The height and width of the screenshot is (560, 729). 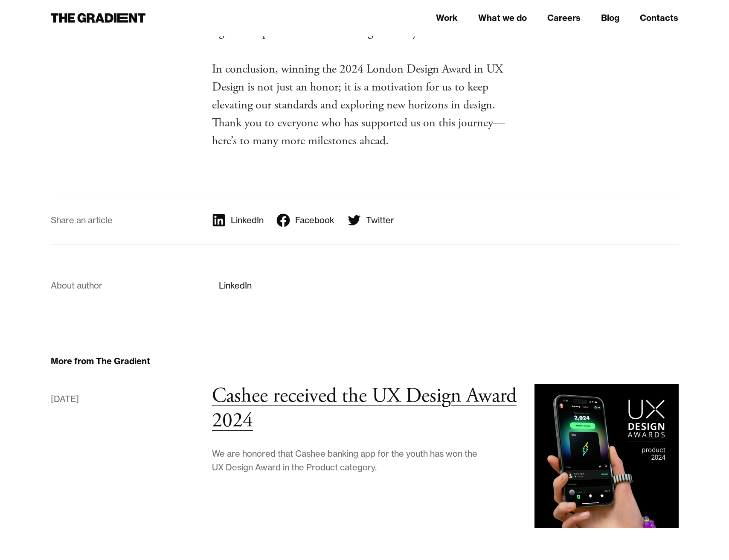 I want to click on p: In conclusion, winning the 2024 London Design Award in UX Design is not just an honor; it is a mo..., so click(x=365, y=105).